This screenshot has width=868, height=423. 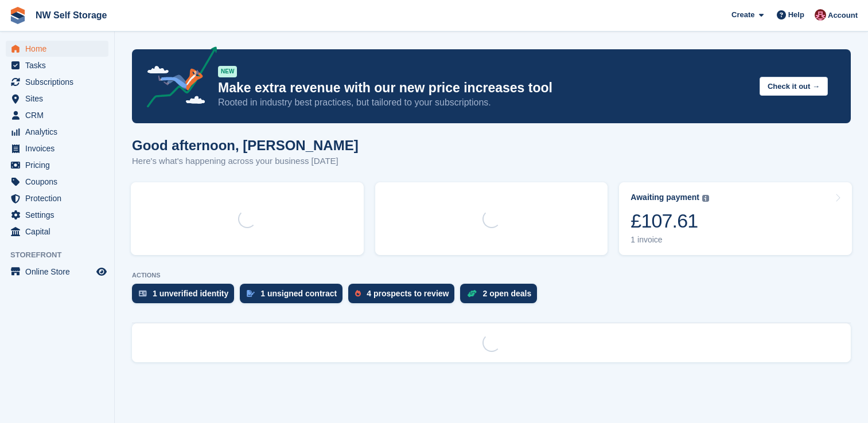 I want to click on img: deal-1b604bf984904fb50ccaf53a9ad4b4a5d6e5aea283cecdc64d6e3604feb123c2.svg, so click(x=472, y=294).